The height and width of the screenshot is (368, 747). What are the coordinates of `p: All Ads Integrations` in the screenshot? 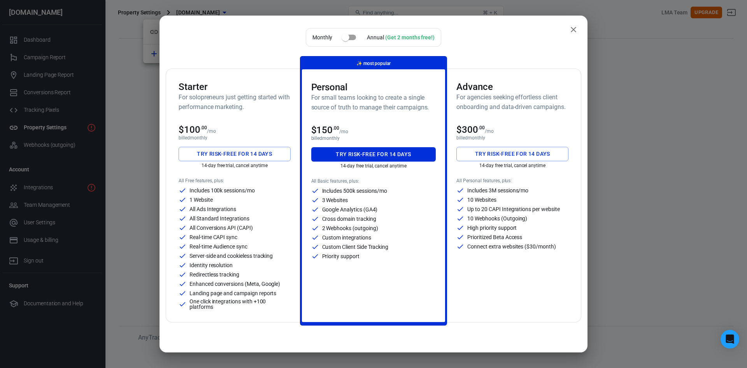 It's located at (213, 209).